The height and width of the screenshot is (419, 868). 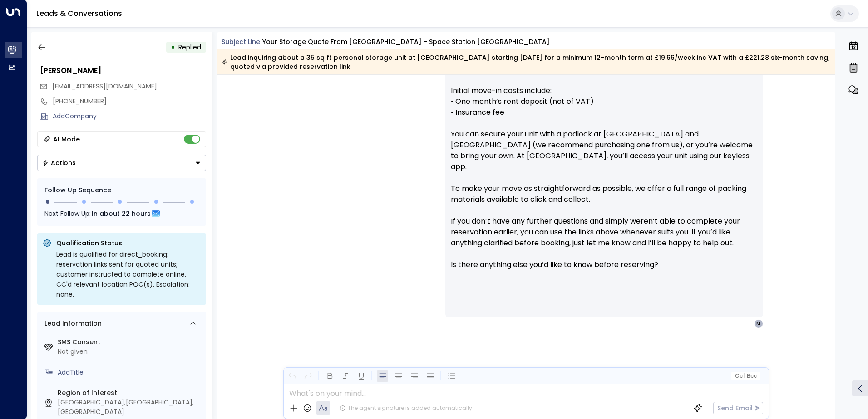 What do you see at coordinates (104, 86) in the screenshot?
I see `span: Monaks100@gmail.com` at bounding box center [104, 86].